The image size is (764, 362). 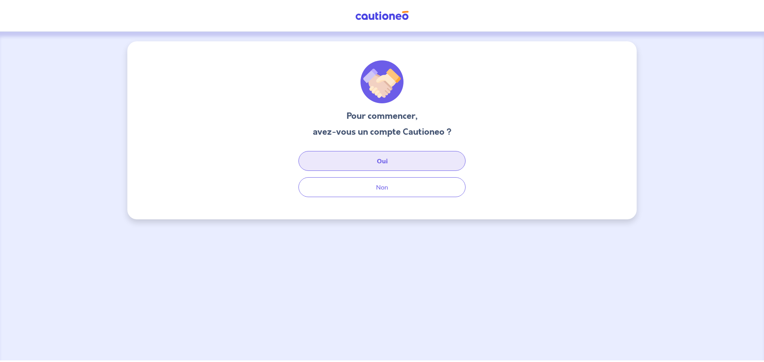 What do you see at coordinates (382, 16) in the screenshot?
I see `img: Cautioneo` at bounding box center [382, 16].